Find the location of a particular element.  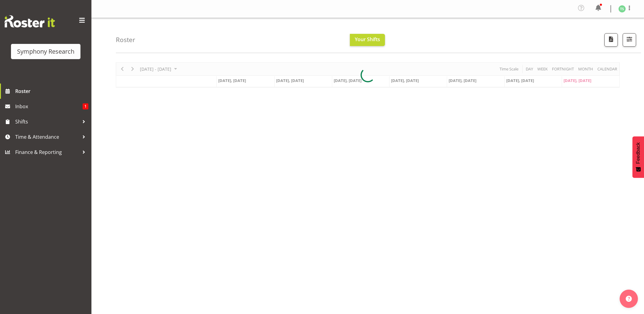

button: Your Shifts is located at coordinates (367, 40).